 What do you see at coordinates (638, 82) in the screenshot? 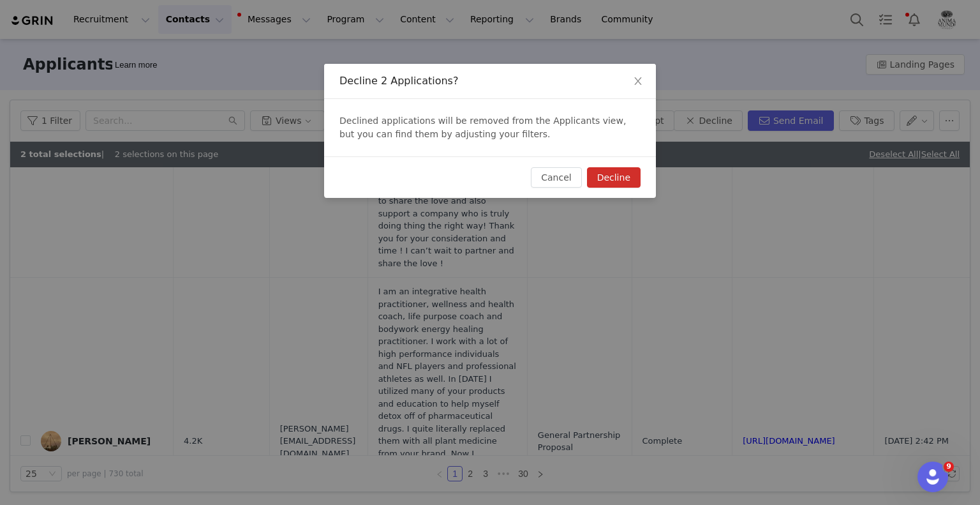
I see `button: Close` at bounding box center [638, 82].